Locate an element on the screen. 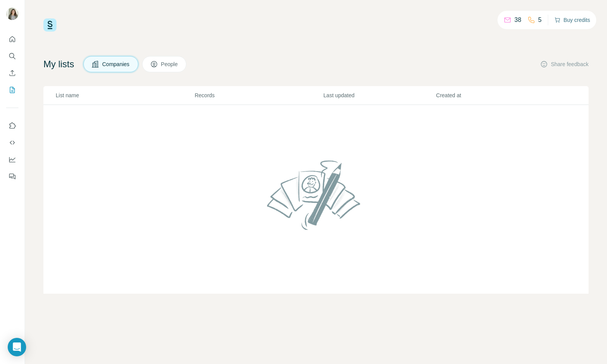  button: Share feedback is located at coordinates (565, 64).